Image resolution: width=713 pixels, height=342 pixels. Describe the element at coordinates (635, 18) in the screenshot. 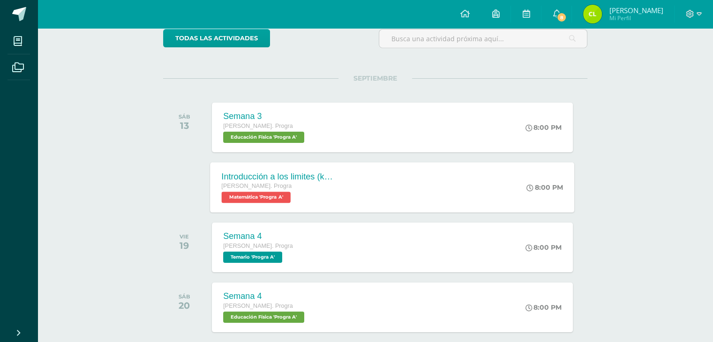

I see `span: Mi Perfil` at that location.